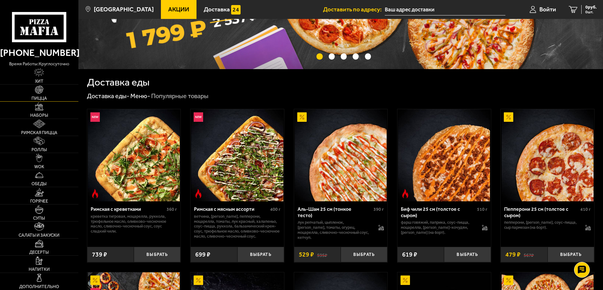  Describe the element at coordinates (322, 254) in the screenshot. I see `s: 595 ₽` at that location.